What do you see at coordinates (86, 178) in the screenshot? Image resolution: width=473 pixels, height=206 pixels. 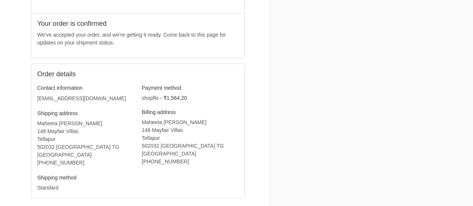 I see `h3: Shipping method` at bounding box center [86, 178].